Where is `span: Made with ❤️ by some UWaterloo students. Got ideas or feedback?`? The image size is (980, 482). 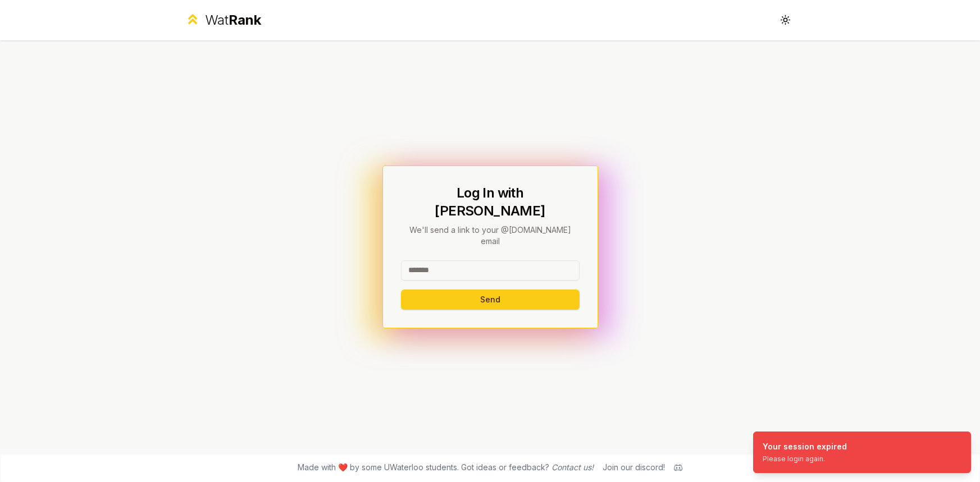
span: Made with ❤️ by some UWaterloo students. Got ideas or feedback? is located at coordinates (445, 468).